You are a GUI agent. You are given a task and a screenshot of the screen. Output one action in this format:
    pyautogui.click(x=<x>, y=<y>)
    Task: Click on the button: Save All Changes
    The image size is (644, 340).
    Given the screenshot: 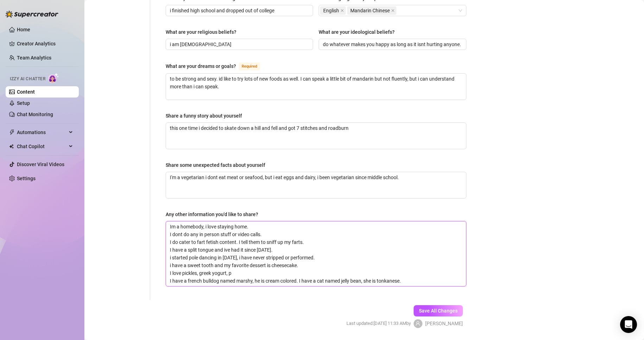 What is the action you would take?
    pyautogui.click(x=438, y=310)
    